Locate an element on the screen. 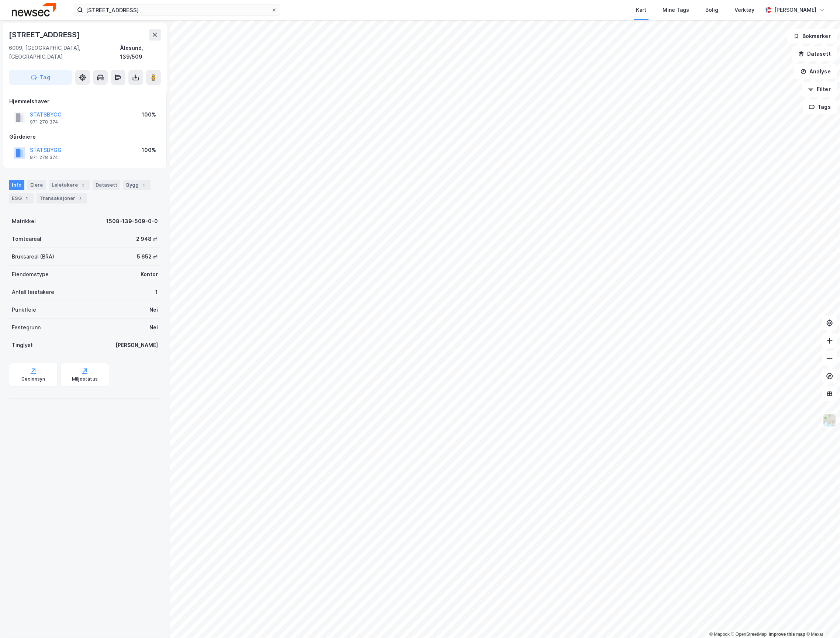  div: Ålesund, 139/509 is located at coordinates (140, 52).